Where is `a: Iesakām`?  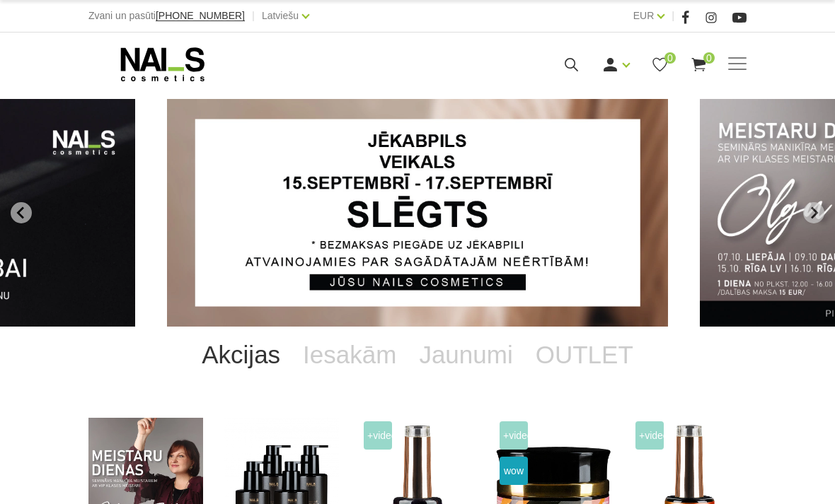 a: Iesakām is located at coordinates (349, 355).